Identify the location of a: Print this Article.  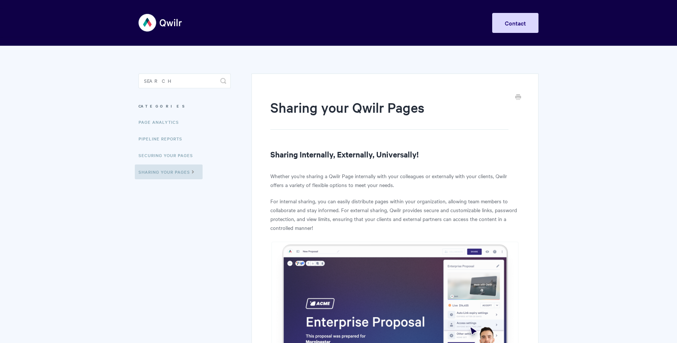
(518, 98).